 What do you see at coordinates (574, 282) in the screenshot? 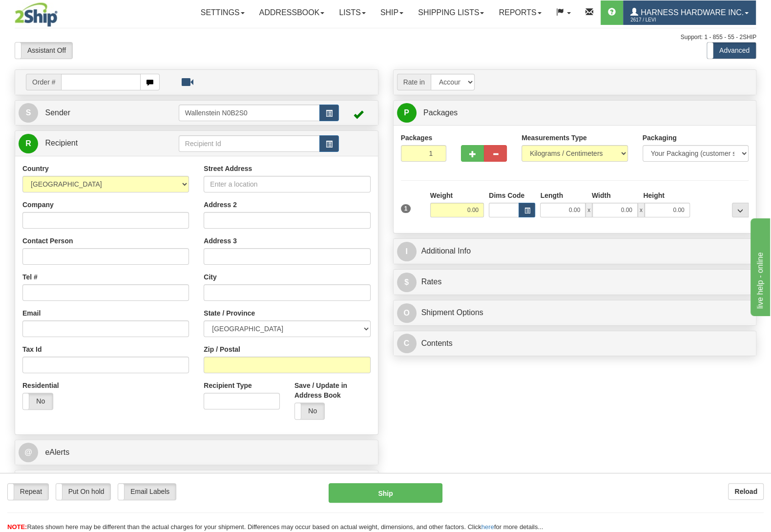
I see `a: $Rates` at bounding box center [574, 282].